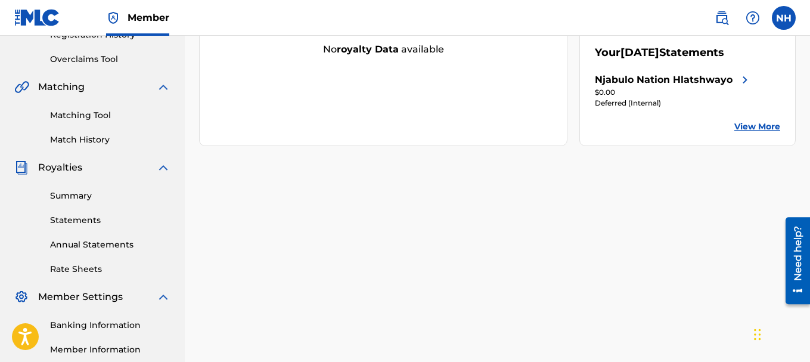  Describe the element at coordinates (110, 59) in the screenshot. I see `a: Overclaims Tool` at that location.